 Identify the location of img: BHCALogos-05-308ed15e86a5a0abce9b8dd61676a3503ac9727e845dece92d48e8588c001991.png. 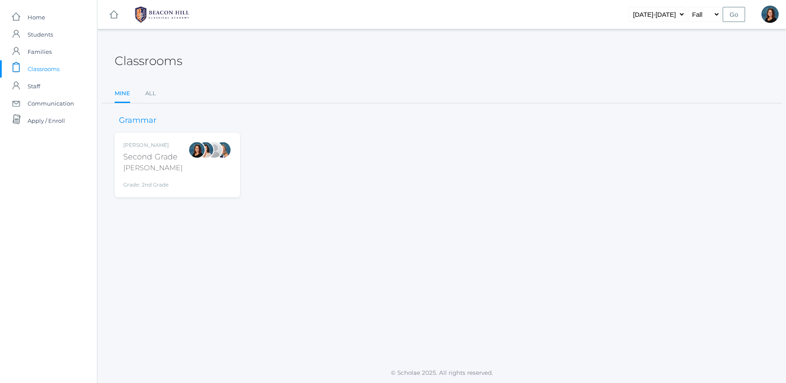
(162, 15).